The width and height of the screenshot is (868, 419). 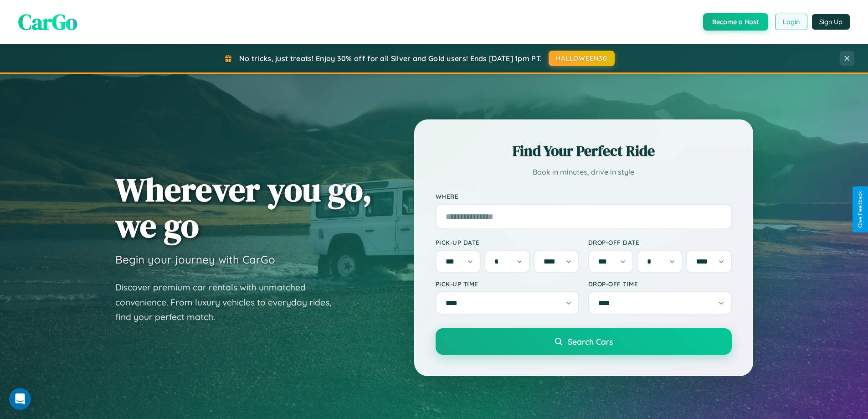 I want to click on h3: Begin your journey with CarGo, so click(x=195, y=259).